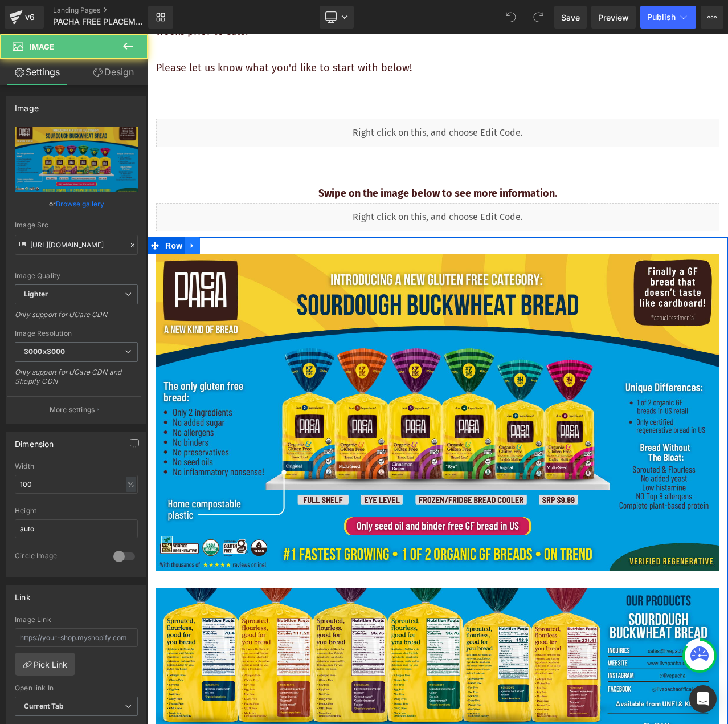 The width and height of the screenshot is (728, 724). Describe the element at coordinates (76, 511) in the screenshot. I see `div: Height` at that location.